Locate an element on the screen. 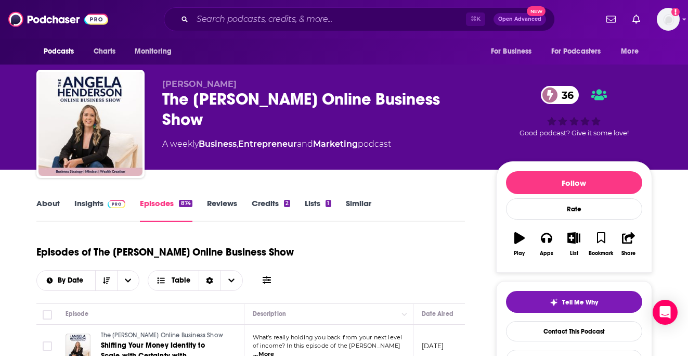  span: Logged in as Alexandrapullpr is located at coordinates (668, 19).